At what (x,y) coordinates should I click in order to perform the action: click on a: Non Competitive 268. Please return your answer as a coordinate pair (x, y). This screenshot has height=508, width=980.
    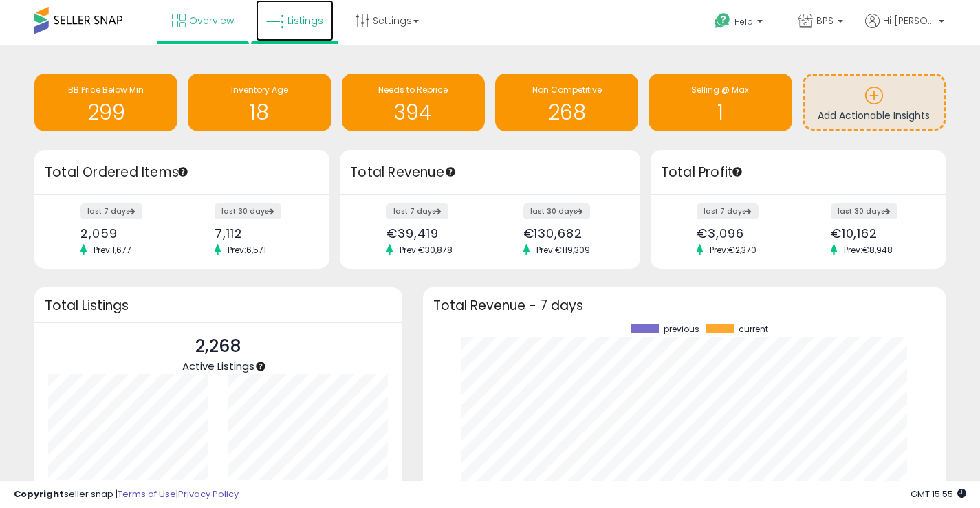
    Looking at the image, I should click on (567, 102).